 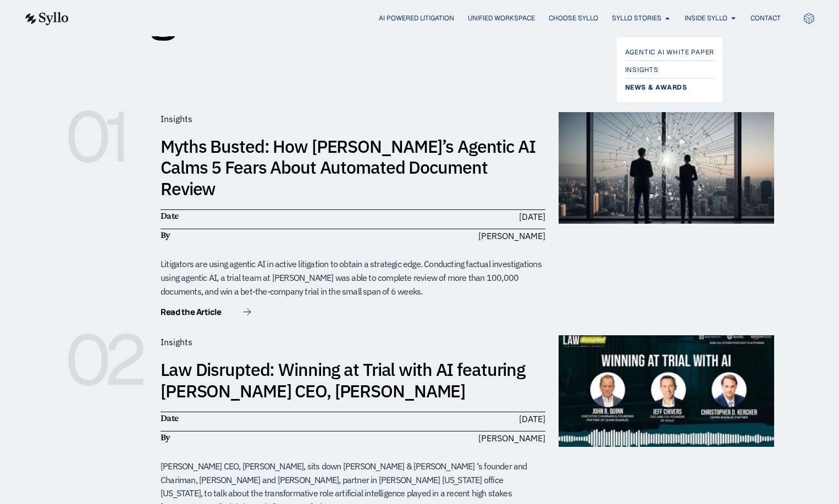 What do you see at coordinates (656, 87) in the screenshot?
I see `span: News & Awards` at bounding box center [656, 87].